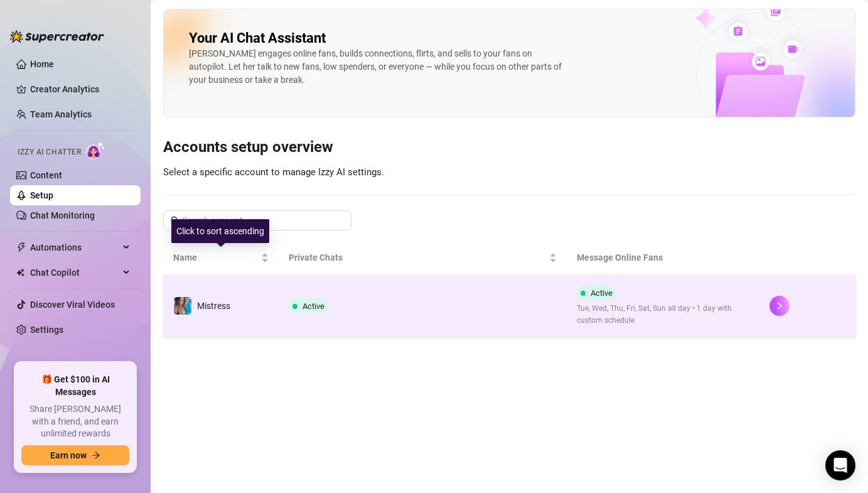  Describe the element at coordinates (21, 248) in the screenshot. I see `span: thunderbolt` at that location.